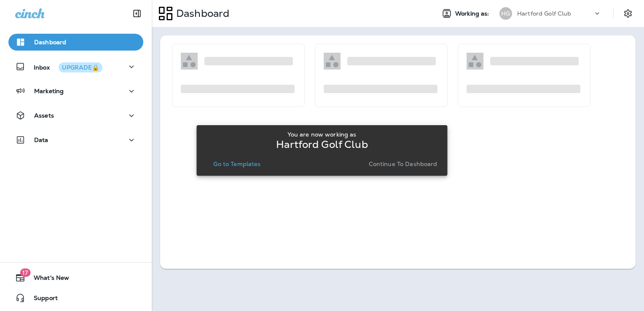 This screenshot has height=311, width=644. Describe the element at coordinates (237, 164) in the screenshot. I see `p: Go to Templates` at that location.